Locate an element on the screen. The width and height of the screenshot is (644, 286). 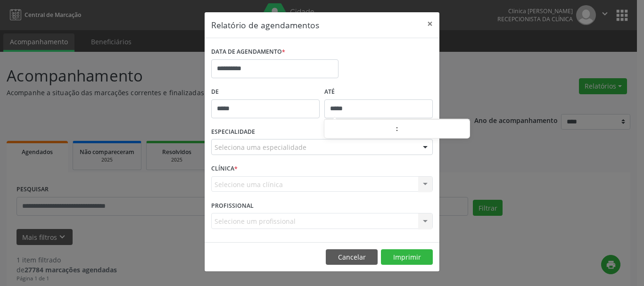
label: ATÉ is located at coordinates (379, 92).